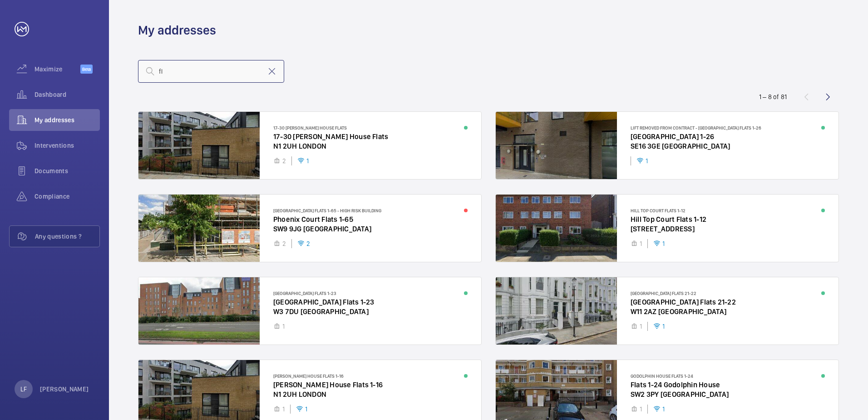  Describe the element at coordinates (86, 69) in the screenshot. I see `span: Beta` at that location.